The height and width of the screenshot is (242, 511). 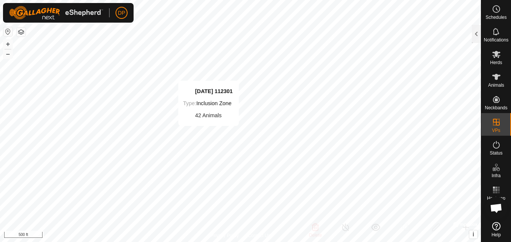 I want to click on span: DP, so click(x=121, y=13).